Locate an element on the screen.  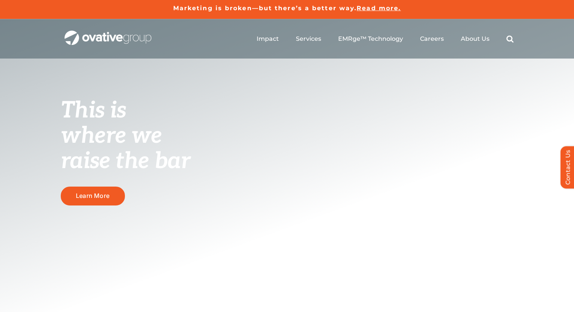
a: Search is located at coordinates (510, 39).